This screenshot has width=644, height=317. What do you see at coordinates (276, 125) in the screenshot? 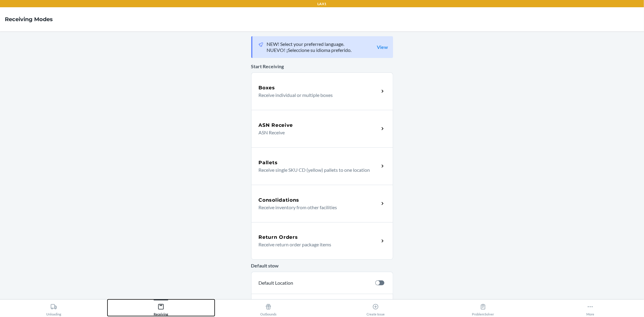
I see `h5: ASN Receive` at bounding box center [276, 125].